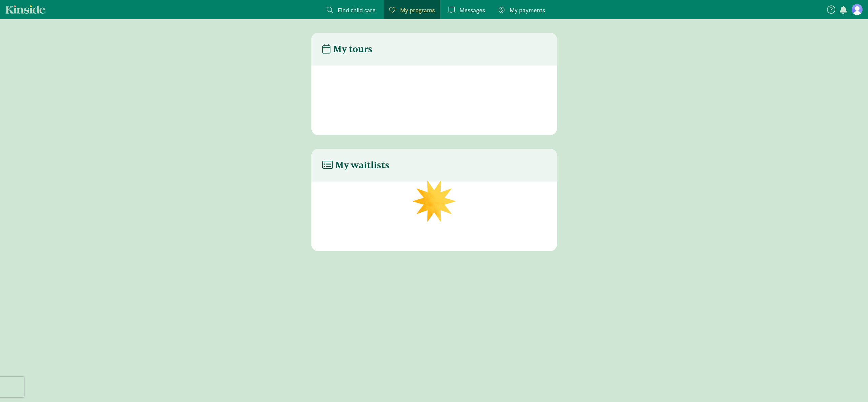 The height and width of the screenshot is (402, 868). I want to click on span: My programs, so click(418, 10).